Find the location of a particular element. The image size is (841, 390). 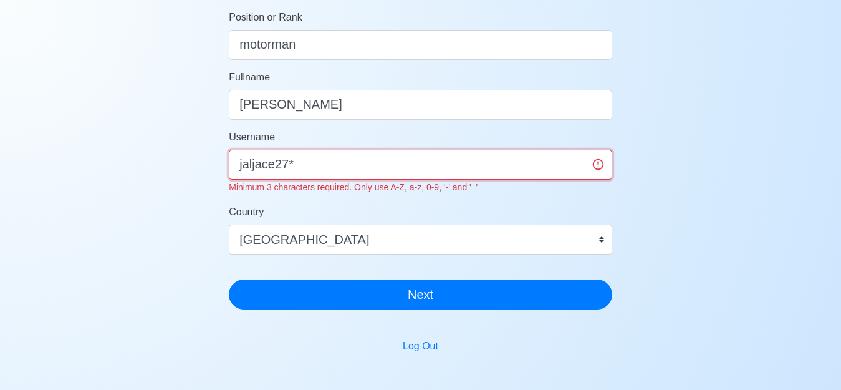

input: Ex. donaldcris is located at coordinates (420, 165).